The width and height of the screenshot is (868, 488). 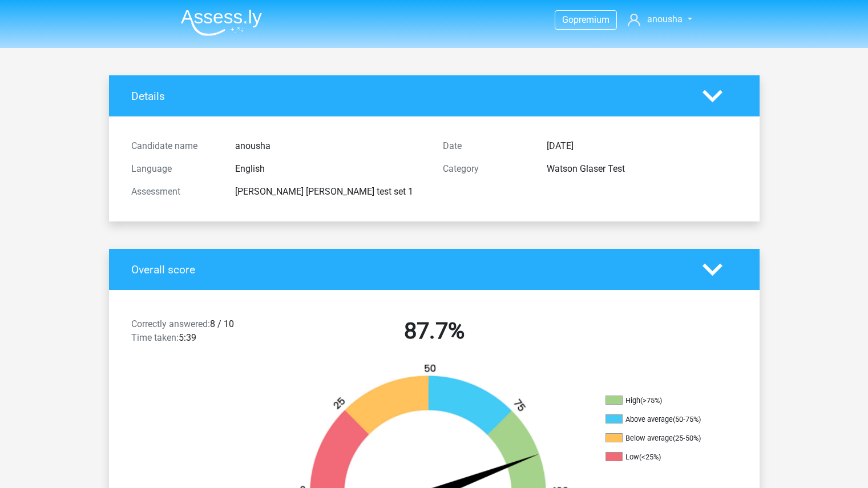 I want to click on div: (25-50%), so click(x=687, y=437).